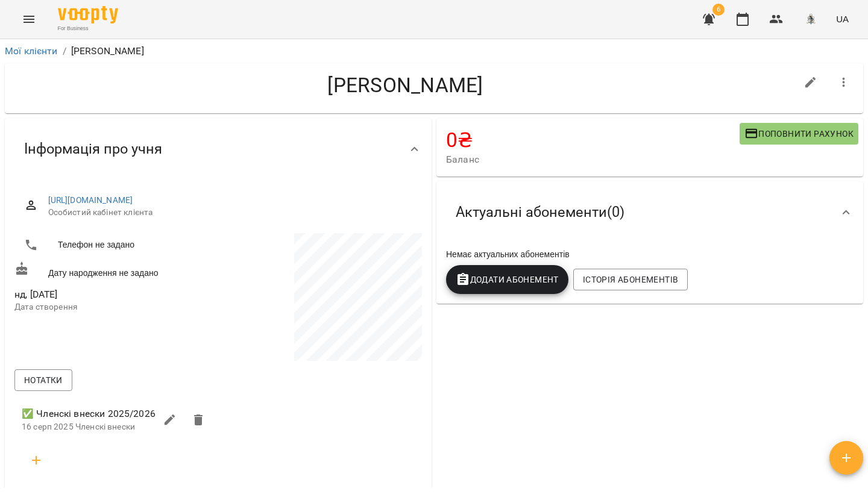  Describe the element at coordinates (592, 140) in the screenshot. I see `h4: 0 ₴` at that location.